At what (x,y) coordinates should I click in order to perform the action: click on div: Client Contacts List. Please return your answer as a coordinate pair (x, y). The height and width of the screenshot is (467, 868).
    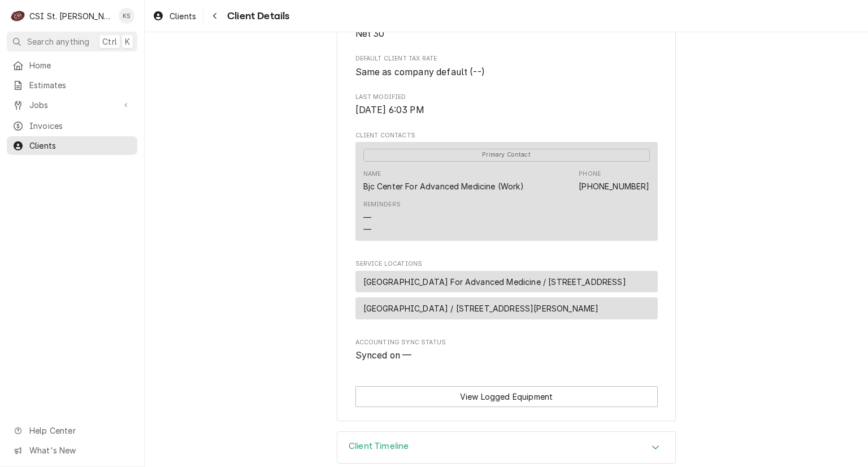
    Looking at the image, I should click on (506, 194).